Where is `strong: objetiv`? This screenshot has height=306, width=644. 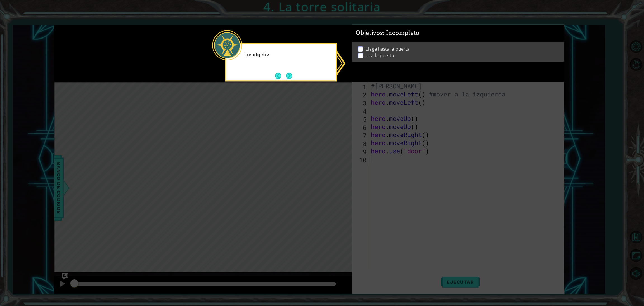
strong: objetiv is located at coordinates (261, 55).